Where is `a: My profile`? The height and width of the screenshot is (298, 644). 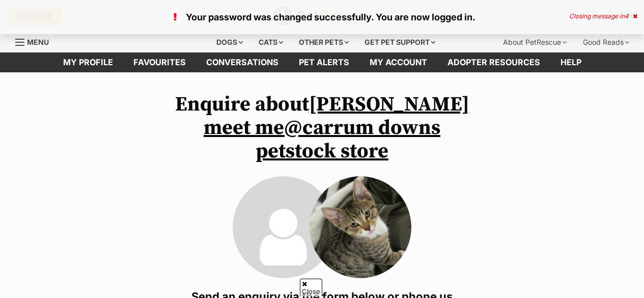 a: My profile is located at coordinates (88, 62).